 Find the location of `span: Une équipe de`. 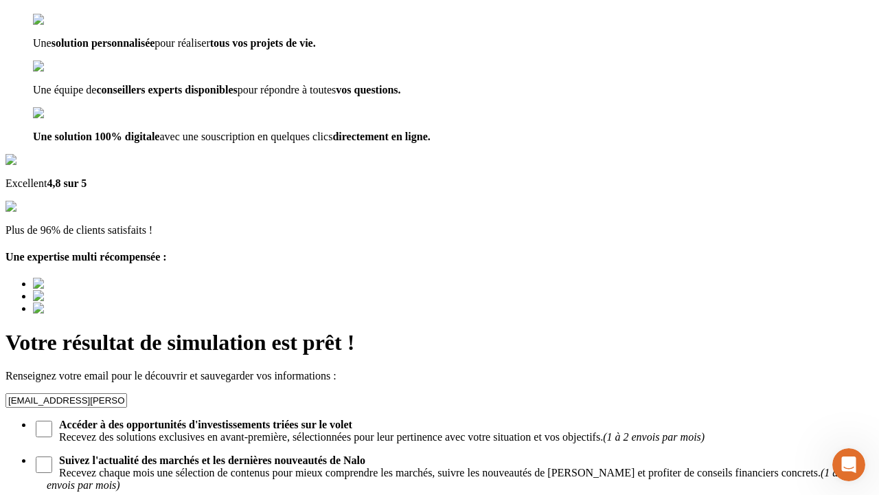

span: Une équipe de is located at coordinates (65, 89).